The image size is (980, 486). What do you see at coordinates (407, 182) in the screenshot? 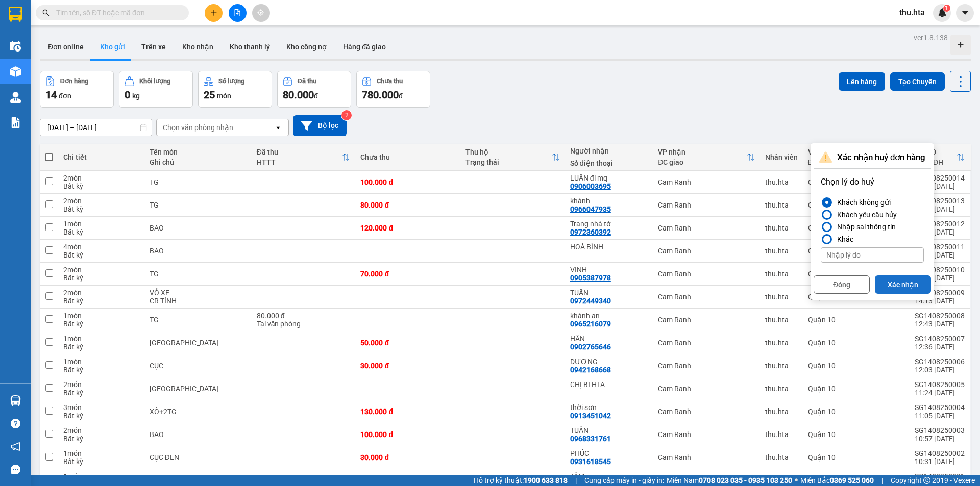
I see `div: 100.000 đ` at bounding box center [407, 182].